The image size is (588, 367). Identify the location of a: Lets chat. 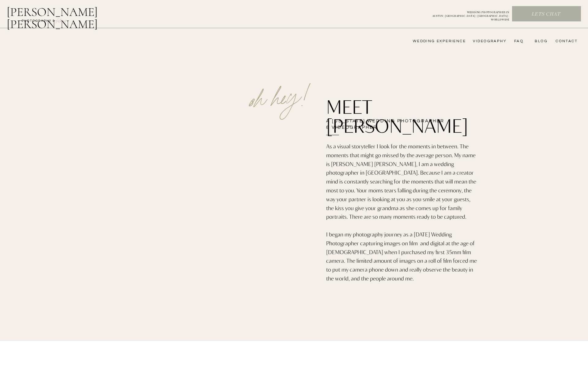
(546, 14).